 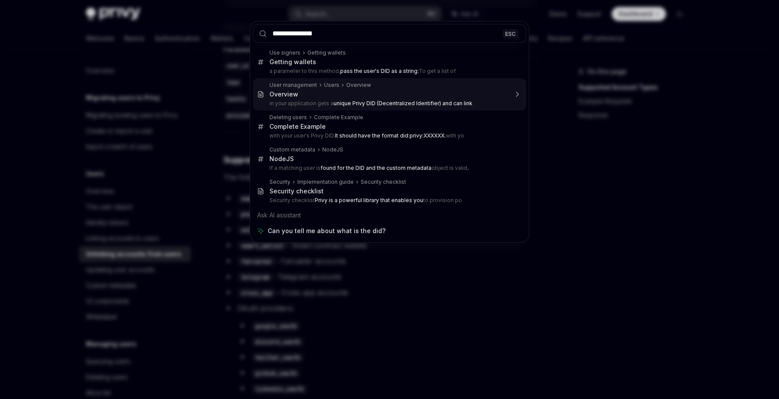 What do you see at coordinates (285, 53) in the screenshot?
I see `div: Use signers` at bounding box center [285, 53].